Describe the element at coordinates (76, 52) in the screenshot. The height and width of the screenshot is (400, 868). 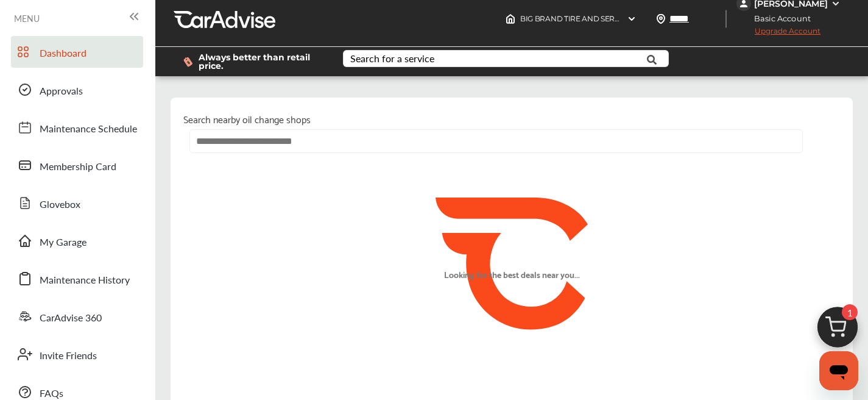
I see `a: Dashboard` at that location.